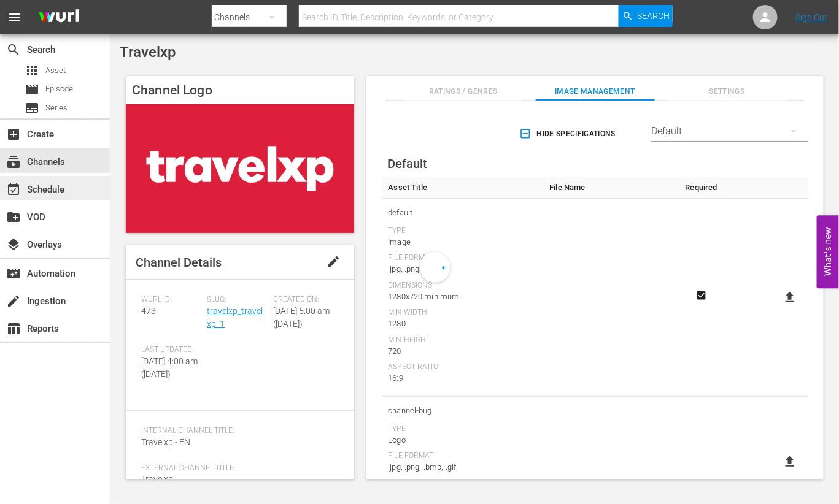 The width and height of the screenshot is (839, 504). I want to click on span: Overlays, so click(13, 245).